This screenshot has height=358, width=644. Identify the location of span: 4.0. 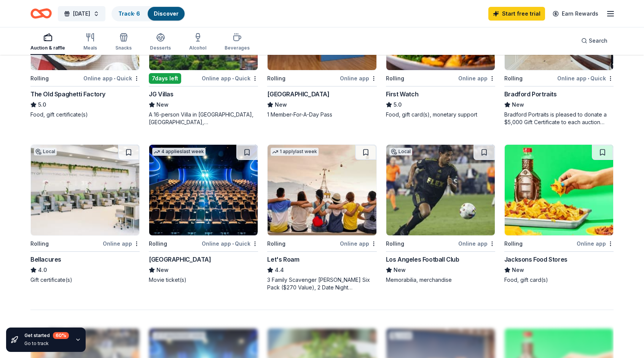
(42, 270).